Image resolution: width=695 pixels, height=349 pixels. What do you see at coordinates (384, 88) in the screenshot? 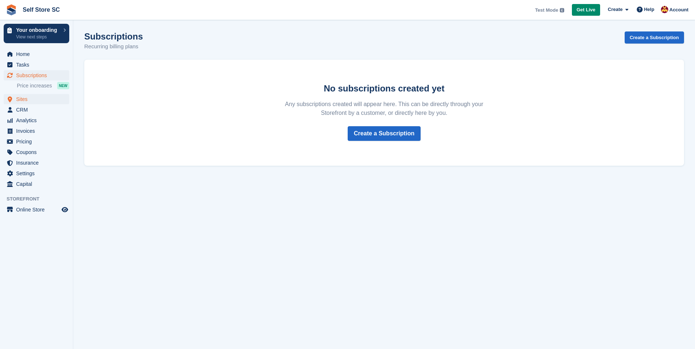
I see `strong: No subscriptions created yet` at bounding box center [384, 88].